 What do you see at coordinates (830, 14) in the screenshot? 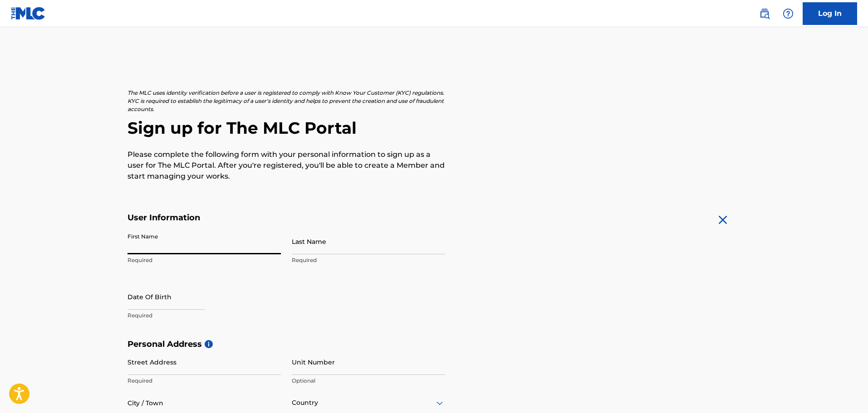
I see `a: Log In` at bounding box center [830, 14].